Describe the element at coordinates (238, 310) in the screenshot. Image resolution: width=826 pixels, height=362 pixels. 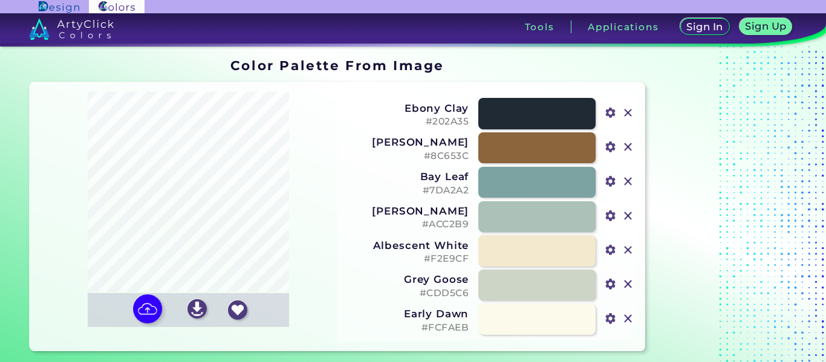
I see `img: icon_favourite_white.svg` at that location.